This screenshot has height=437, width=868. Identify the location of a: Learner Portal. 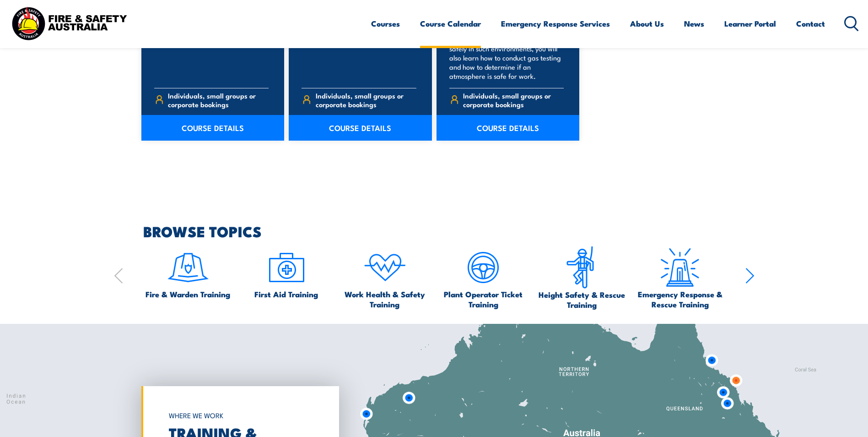
(750, 23).